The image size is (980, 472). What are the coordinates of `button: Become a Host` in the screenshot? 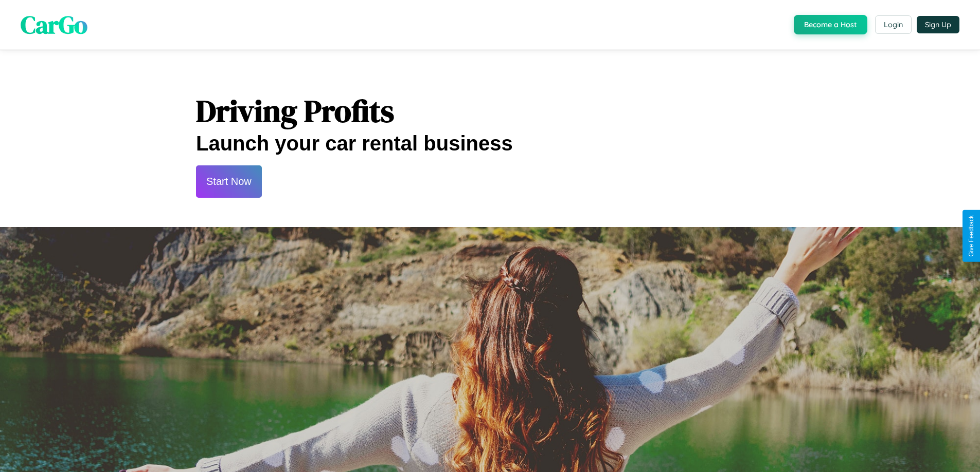 It's located at (830, 25).